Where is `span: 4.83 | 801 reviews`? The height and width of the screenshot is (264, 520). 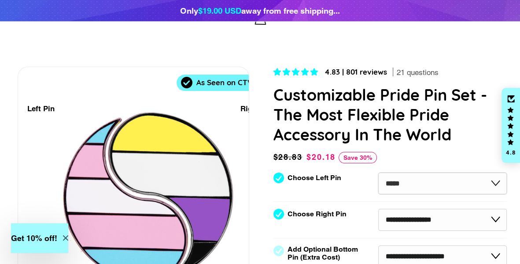 span: 4.83 | 801 reviews is located at coordinates (356, 71).